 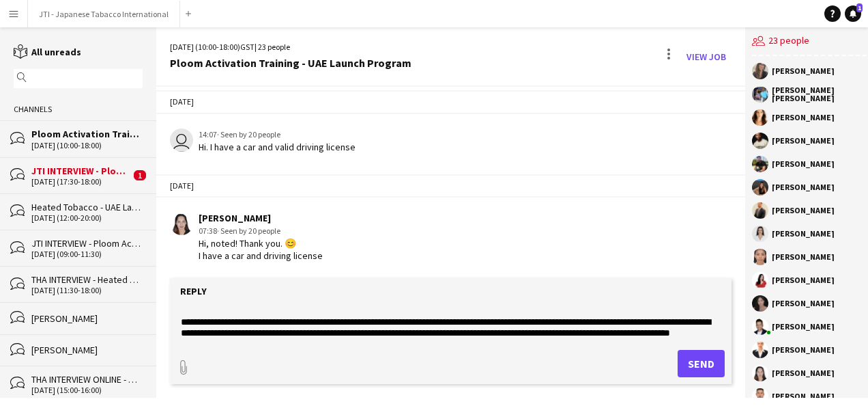 What do you see at coordinates (701, 363) in the screenshot?
I see `button: Send` at bounding box center [701, 363].